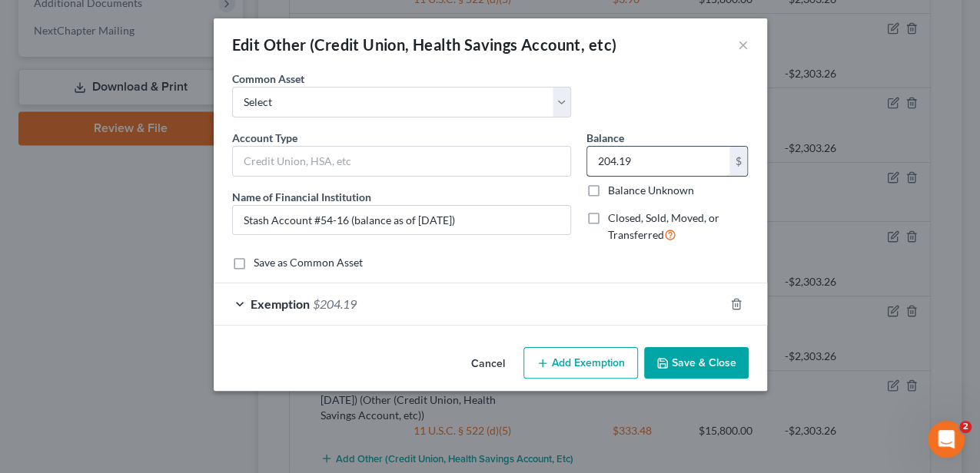  What do you see at coordinates (697, 363) in the screenshot?
I see `button: Save & Close` at bounding box center [697, 363].